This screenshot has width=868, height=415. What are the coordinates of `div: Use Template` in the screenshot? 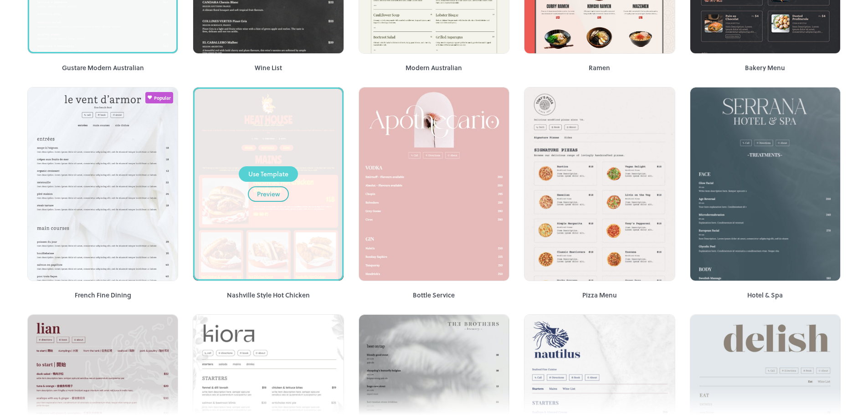 It's located at (268, 174).